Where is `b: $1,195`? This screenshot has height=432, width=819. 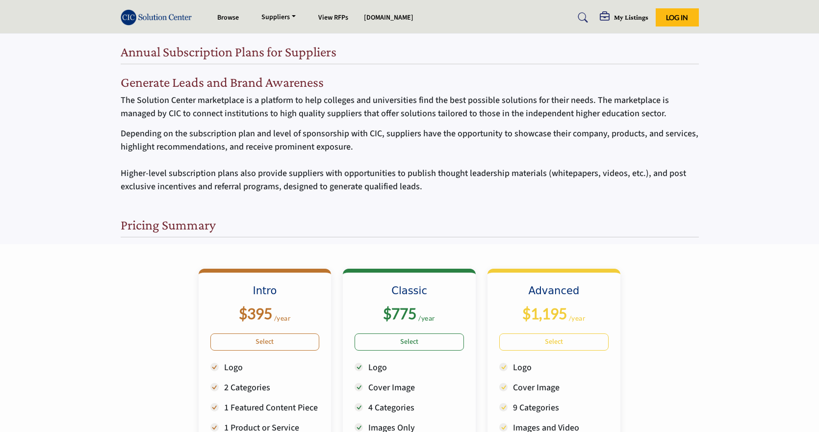 b: $1,195 is located at coordinates (545, 314).